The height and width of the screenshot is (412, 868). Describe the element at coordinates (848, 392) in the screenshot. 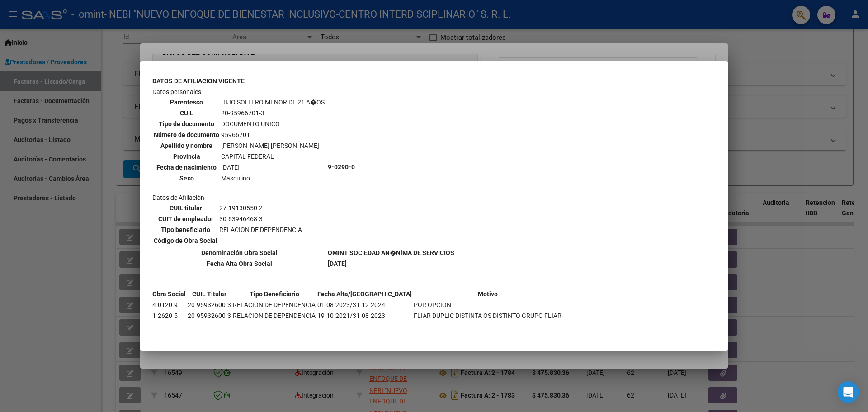

I see `div: Open Intercom Messenger` at that location.